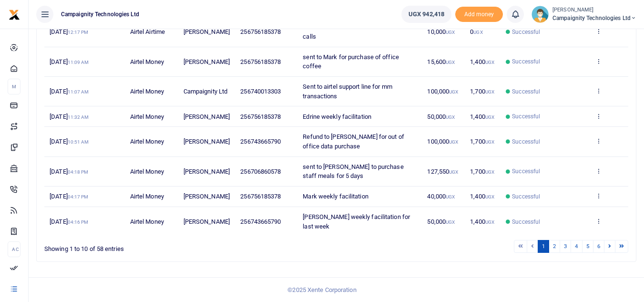 Image resolution: width=644 pixels, height=302 pixels. I want to click on span: Edrine weekly facilitation, so click(337, 116).